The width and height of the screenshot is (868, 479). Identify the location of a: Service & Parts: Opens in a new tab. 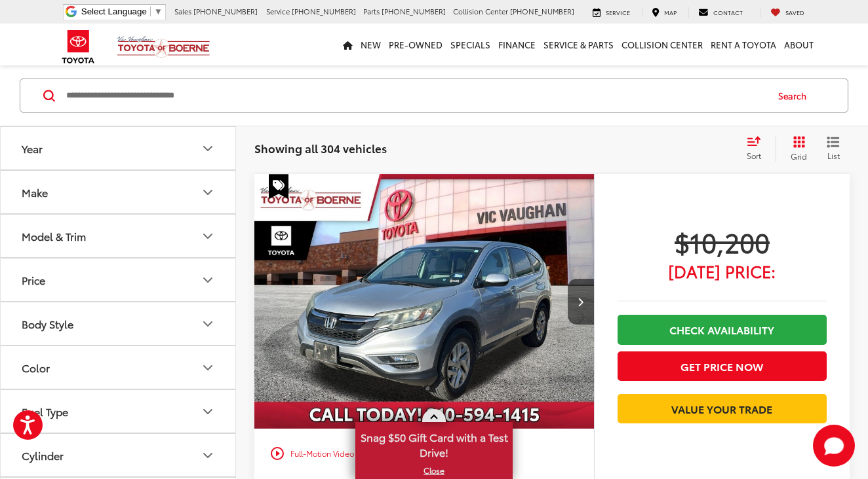
(578, 45).